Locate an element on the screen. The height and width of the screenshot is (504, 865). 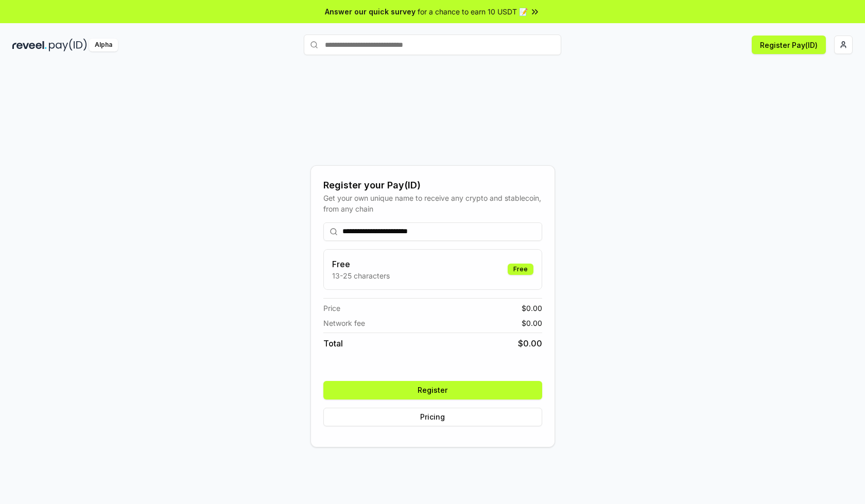
div: Alpha is located at coordinates (103, 45).